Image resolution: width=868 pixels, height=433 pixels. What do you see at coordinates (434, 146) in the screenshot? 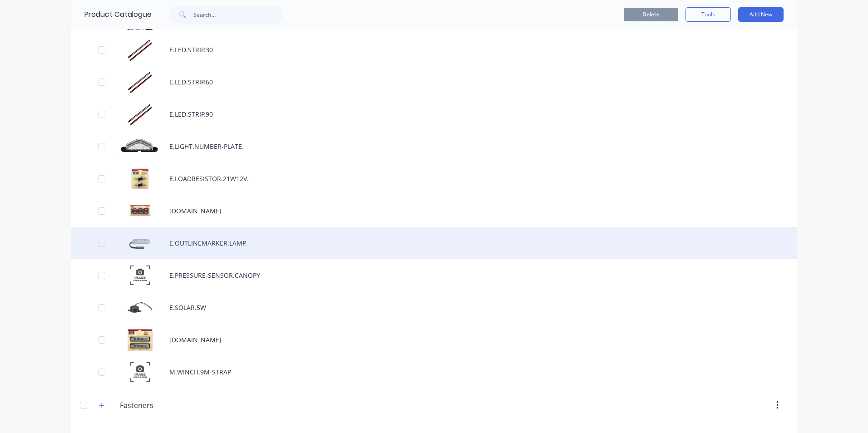
I see `div: E.LIGHT.NUMBER-PLATE.E.LIGHT.NUMBER-PLATE.` at bounding box center [434, 146].